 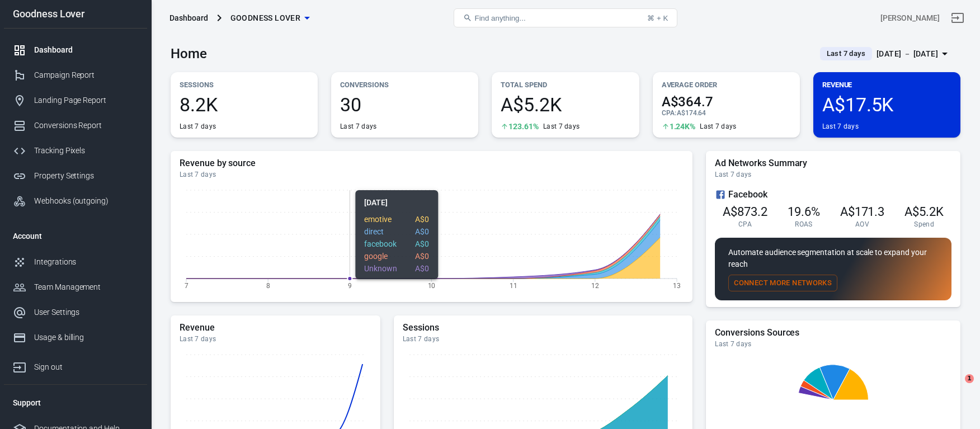 What do you see at coordinates (404, 105) in the screenshot?
I see `span: 30` at bounding box center [404, 105].